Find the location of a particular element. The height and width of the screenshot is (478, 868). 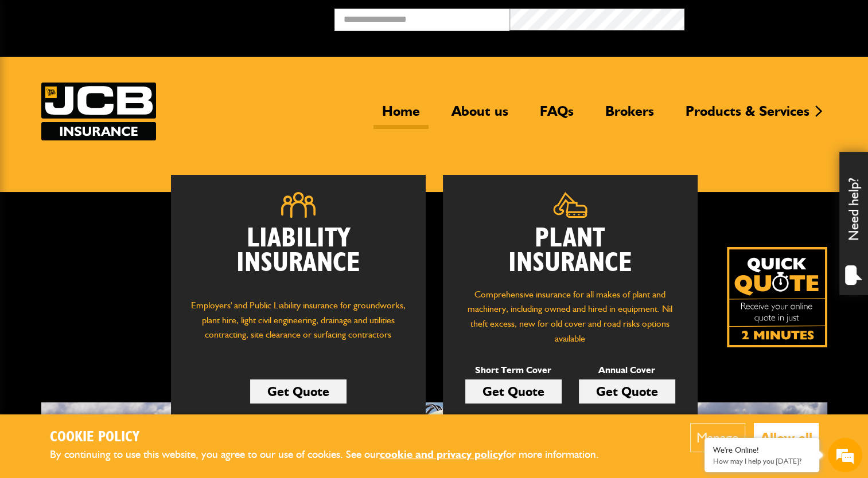

a: About us is located at coordinates (479, 116).